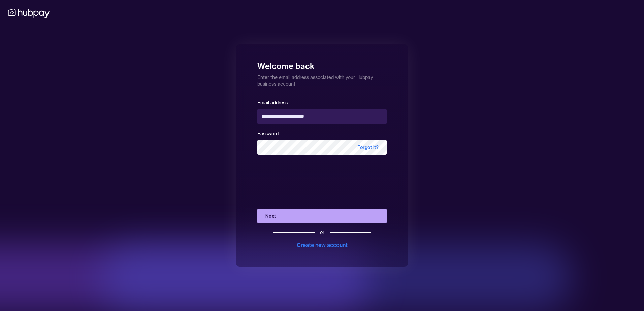 This screenshot has width=644, height=311. What do you see at coordinates (322, 64) in the screenshot?
I see `h1: Welcome back` at bounding box center [322, 64].